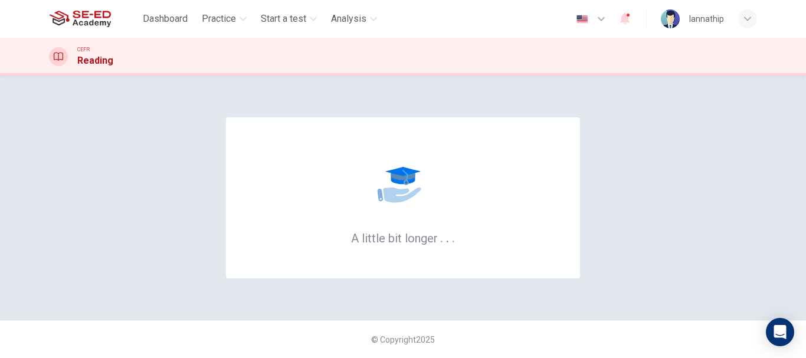  What do you see at coordinates (288, 19) in the screenshot?
I see `button: Start a test` at bounding box center [288, 19].